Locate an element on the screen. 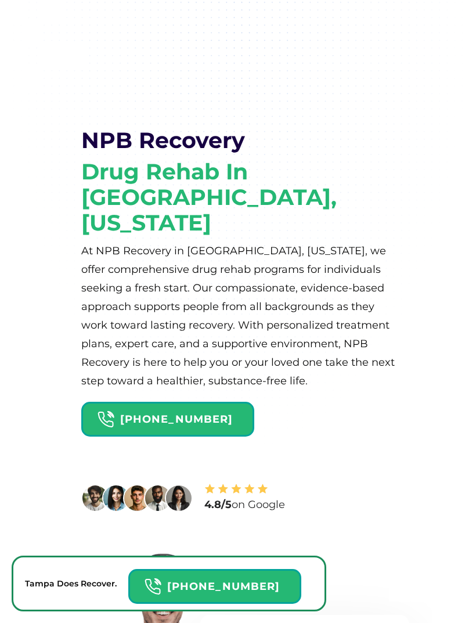 This screenshot has width=476, height=623. img: A man with a beard smiling at the camera. is located at coordinates (95, 498).